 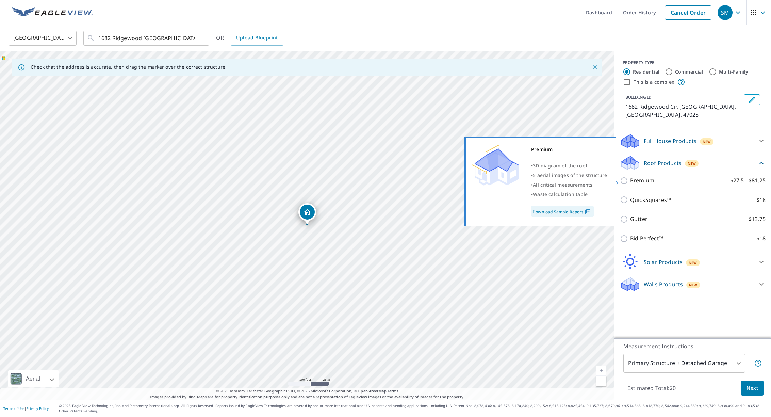 I want to click on a: Terms of Use, so click(x=14, y=408).